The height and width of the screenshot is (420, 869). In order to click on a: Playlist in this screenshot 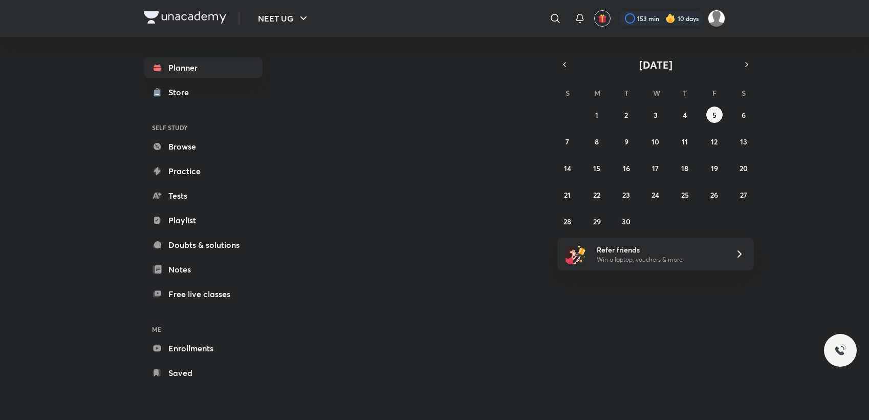, I will do `click(203, 220)`.